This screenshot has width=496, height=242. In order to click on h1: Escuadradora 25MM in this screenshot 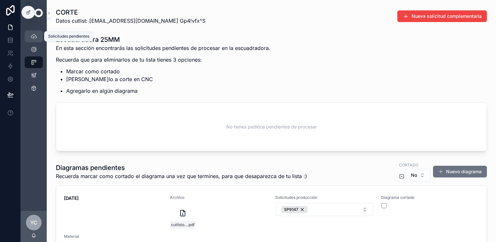, I will do `click(163, 40)`.